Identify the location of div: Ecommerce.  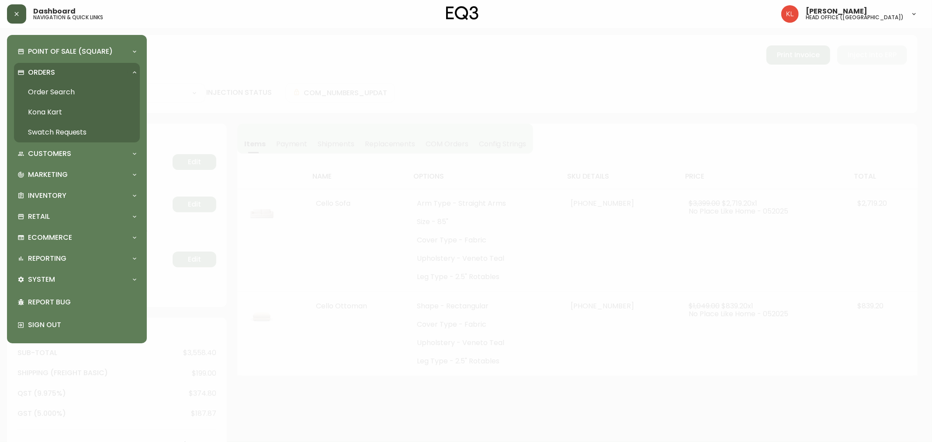
(77, 238).